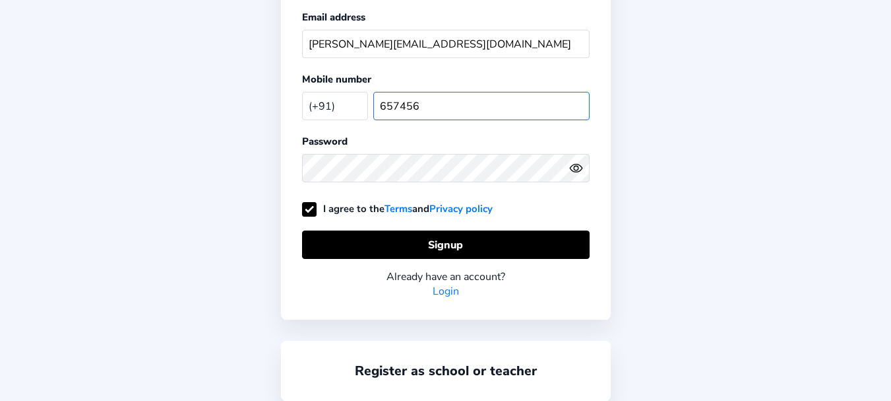  Describe the element at coordinates (397, 209) in the screenshot. I see `label: I agree to the and` at that location.